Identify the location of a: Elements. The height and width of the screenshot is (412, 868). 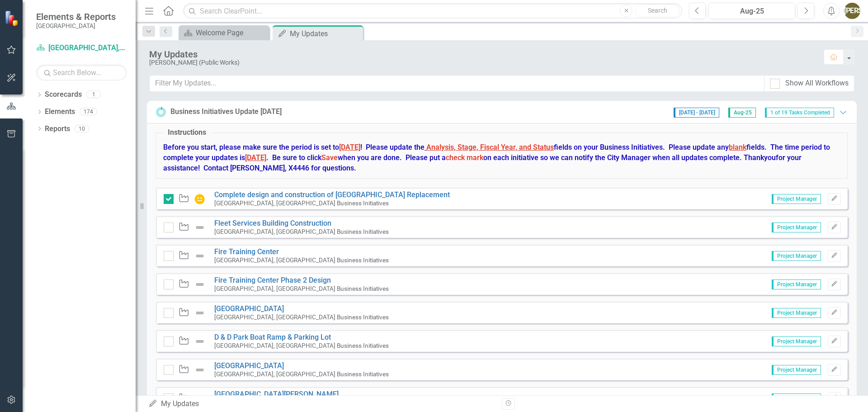
(59, 112).